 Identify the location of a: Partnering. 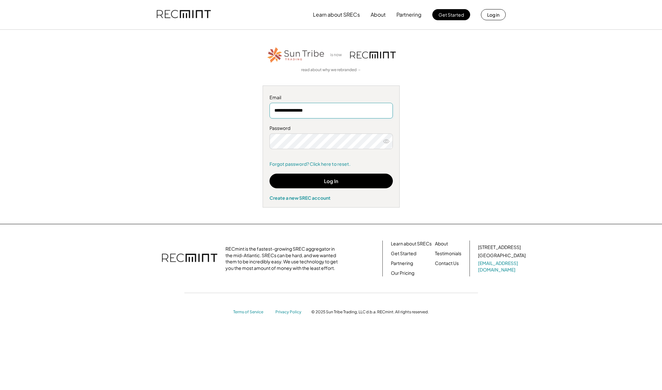
(402, 263).